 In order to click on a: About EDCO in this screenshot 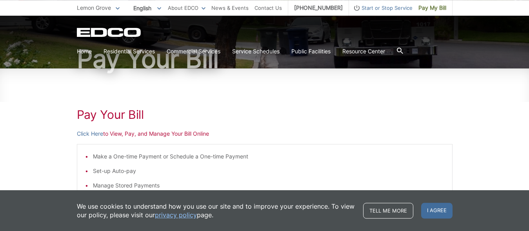, I will do `click(187, 8)`.